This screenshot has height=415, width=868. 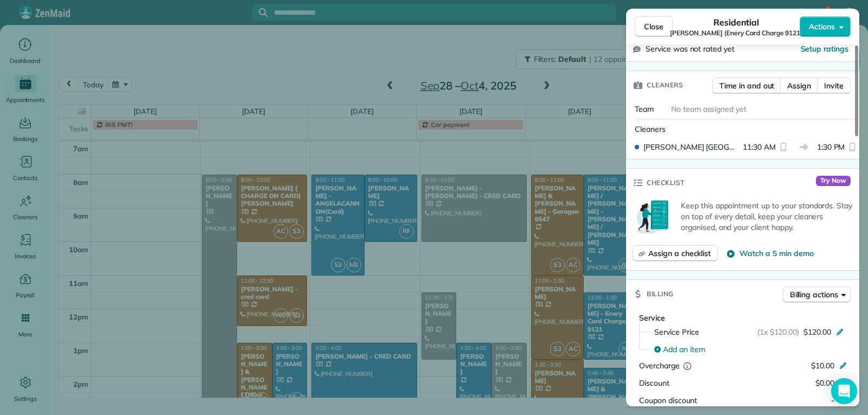 I want to click on div: Overcharge, so click(x=686, y=366).